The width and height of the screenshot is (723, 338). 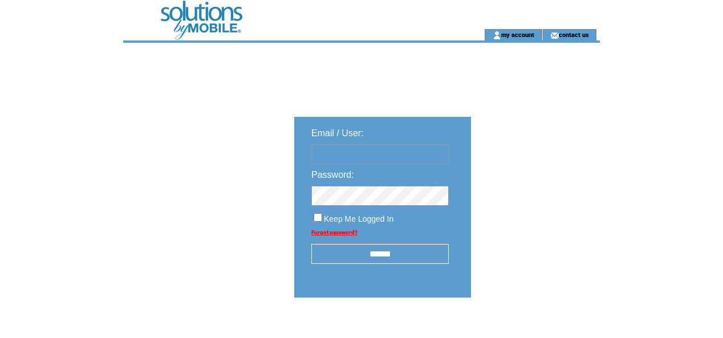 What do you see at coordinates (332, 174) in the screenshot?
I see `span: Password:` at bounding box center [332, 174].